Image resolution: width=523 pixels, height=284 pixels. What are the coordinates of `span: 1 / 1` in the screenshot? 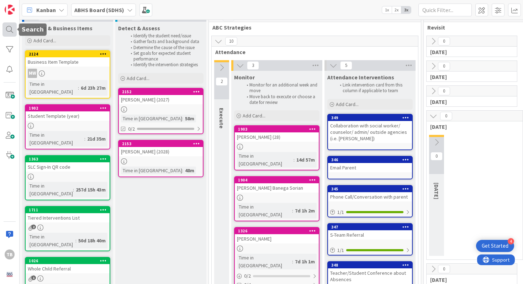 It's located at (341, 250).